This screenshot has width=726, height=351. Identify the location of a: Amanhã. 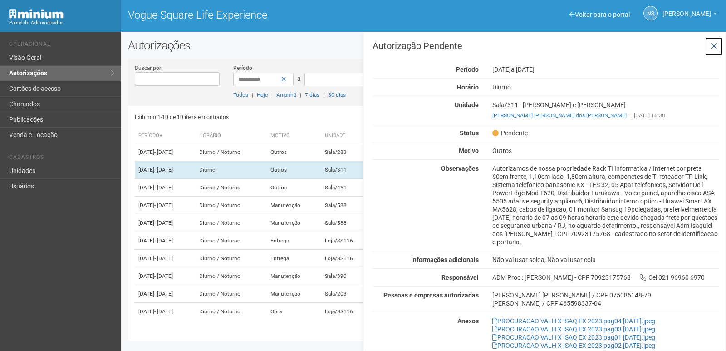
(286, 95).